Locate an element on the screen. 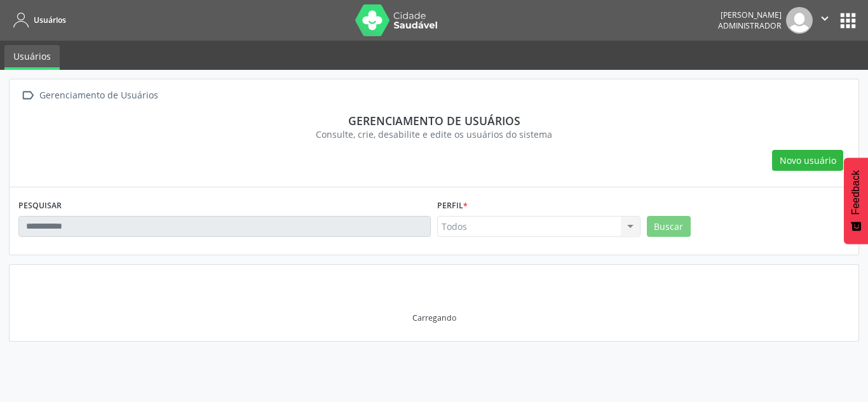 This screenshot has height=402, width=868. button: apps is located at coordinates (848, 20).